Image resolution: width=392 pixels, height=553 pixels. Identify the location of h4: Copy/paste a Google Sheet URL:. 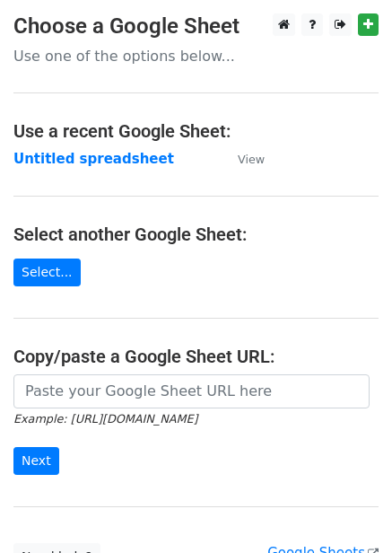
(195, 356).